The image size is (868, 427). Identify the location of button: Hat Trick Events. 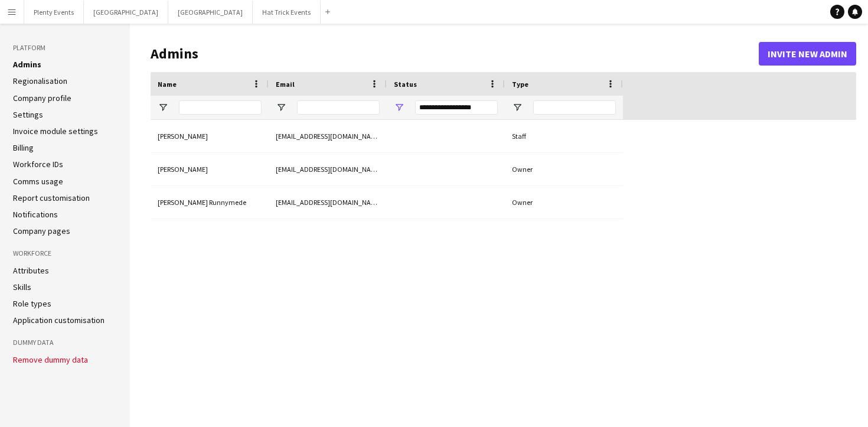
(286, 12).